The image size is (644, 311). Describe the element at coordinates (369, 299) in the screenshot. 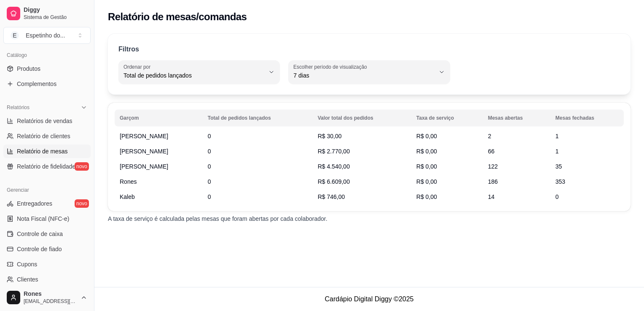

I see `footer: Cardápio Digital Diggy © 2025` at that location.